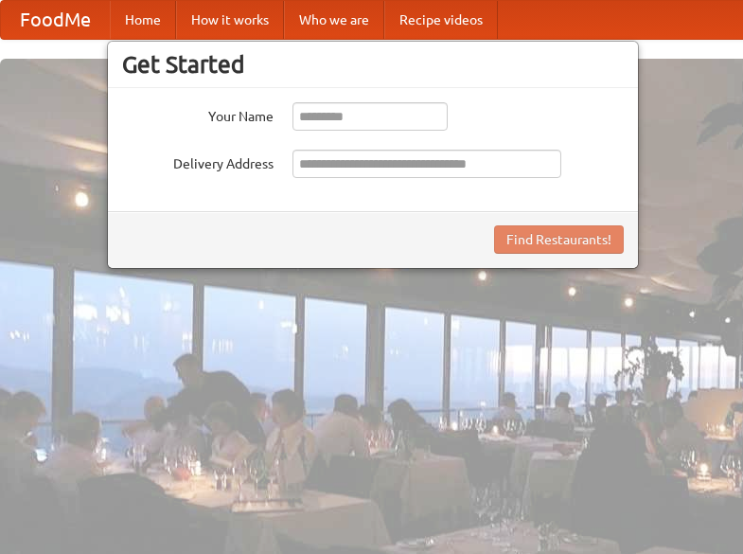 The height and width of the screenshot is (554, 743). I want to click on button: Find Restaurants!, so click(559, 240).